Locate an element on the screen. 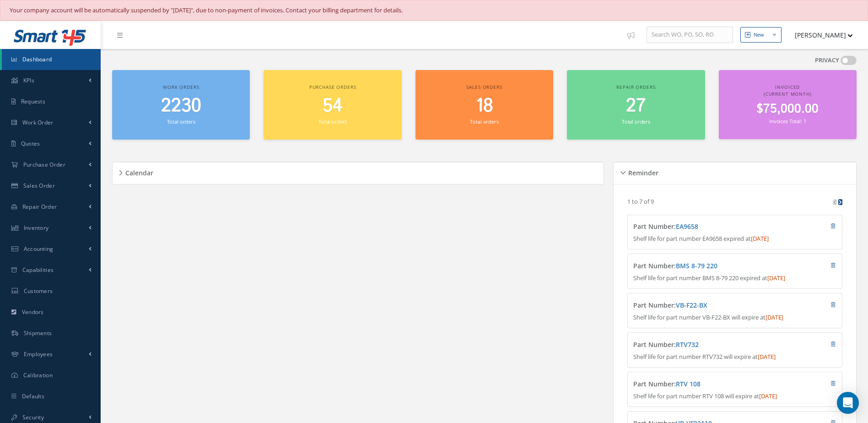 This screenshot has height=423, width=868. span: Calibration is located at coordinates (38, 375).